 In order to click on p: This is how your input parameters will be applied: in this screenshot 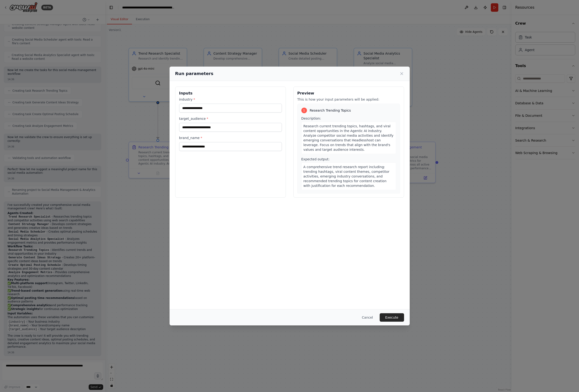, I will do `click(349, 99)`.